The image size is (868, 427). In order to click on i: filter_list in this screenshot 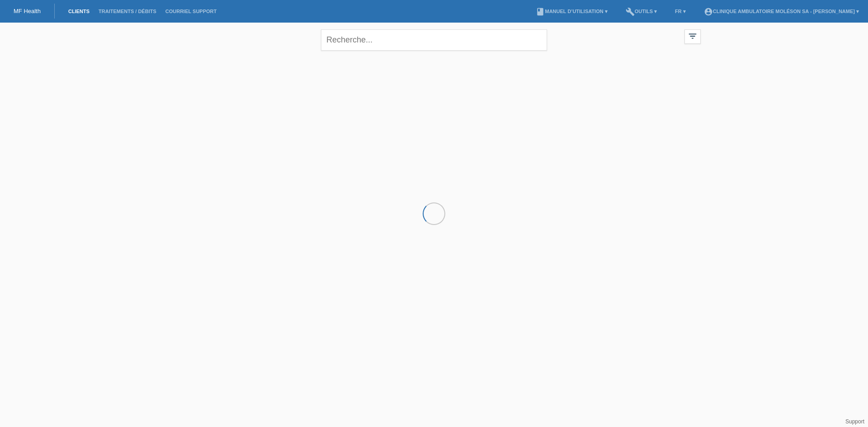, I will do `click(693, 36)`.